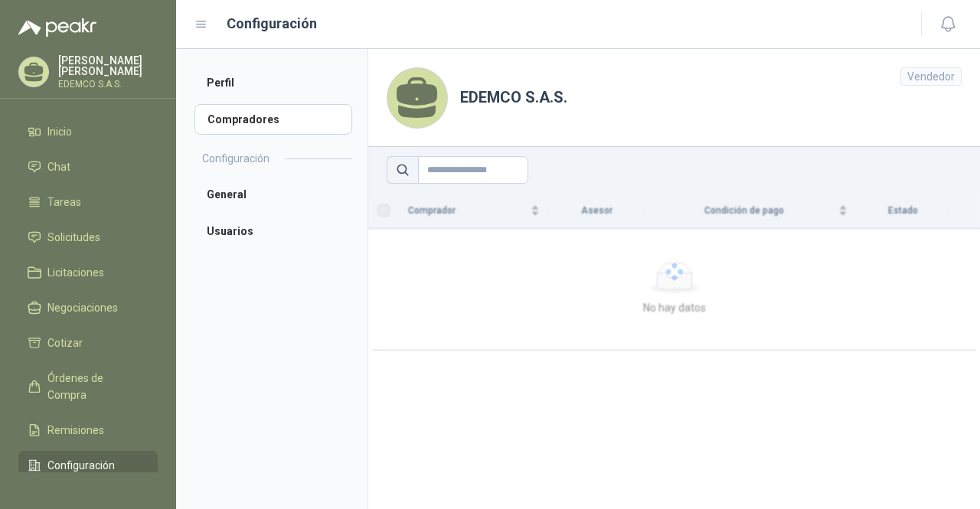  What do you see at coordinates (88, 167) in the screenshot?
I see `a: Chat` at bounding box center [88, 167].